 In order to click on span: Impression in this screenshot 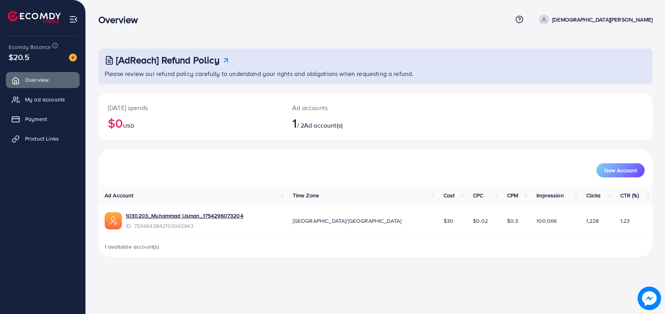, I will do `click(550, 196)`.